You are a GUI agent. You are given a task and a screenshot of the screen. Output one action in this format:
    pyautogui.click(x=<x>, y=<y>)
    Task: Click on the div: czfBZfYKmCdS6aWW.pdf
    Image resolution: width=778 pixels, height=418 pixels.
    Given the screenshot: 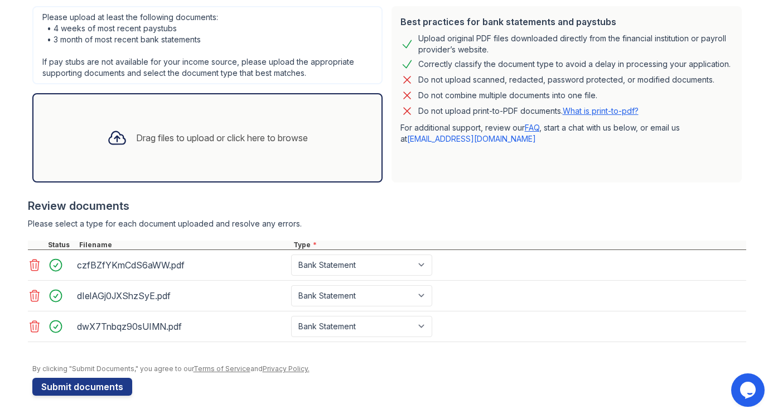 What is the action you would take?
    pyautogui.click(x=182, y=265)
    